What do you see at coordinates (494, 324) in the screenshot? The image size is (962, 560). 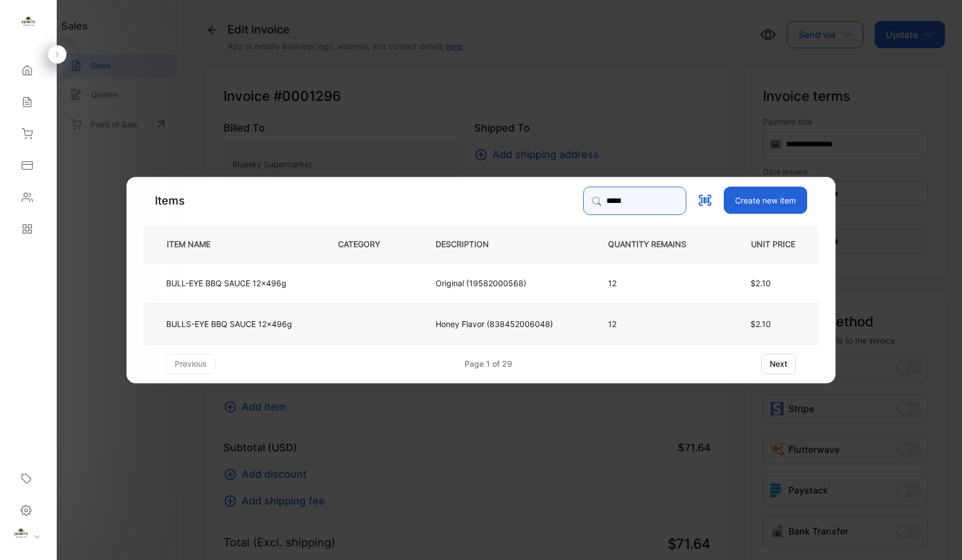 I see `p: Honey Flavor (838452006048)` at bounding box center [494, 324].